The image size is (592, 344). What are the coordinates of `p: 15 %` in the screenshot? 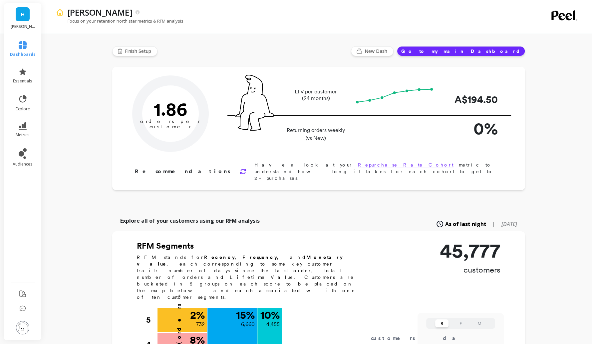 It's located at (245, 315).